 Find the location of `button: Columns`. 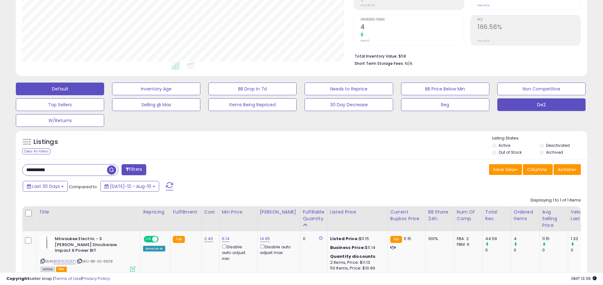

button: Columns is located at coordinates (538, 170).